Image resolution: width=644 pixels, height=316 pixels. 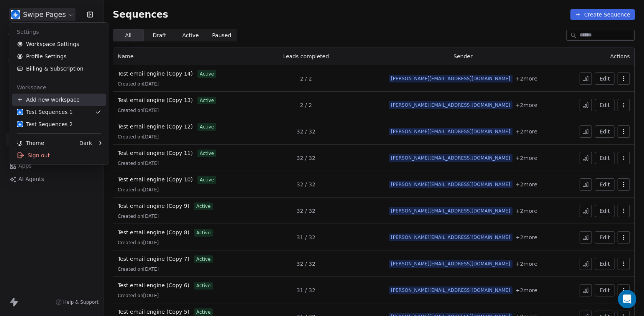 I want to click on div: Test Sequences 2, so click(x=45, y=124).